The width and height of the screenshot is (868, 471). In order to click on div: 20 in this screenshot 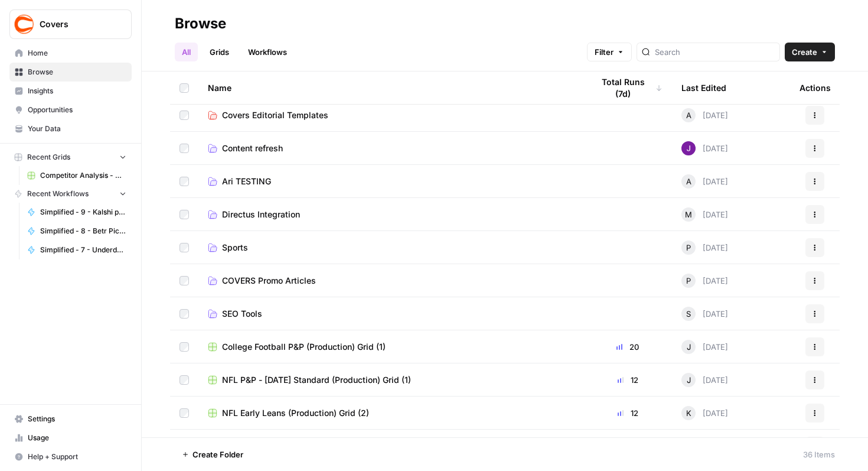, I will do `click(628, 347)`.